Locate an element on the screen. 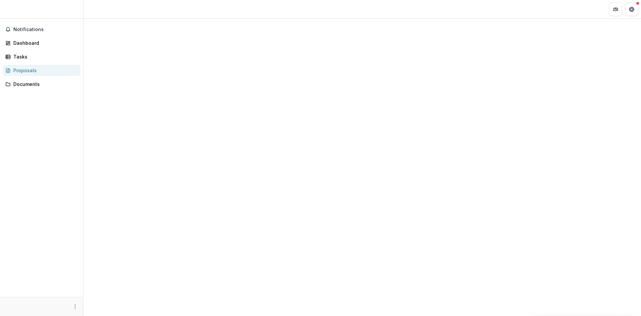 This screenshot has height=316, width=641. button: More is located at coordinates (75, 306).